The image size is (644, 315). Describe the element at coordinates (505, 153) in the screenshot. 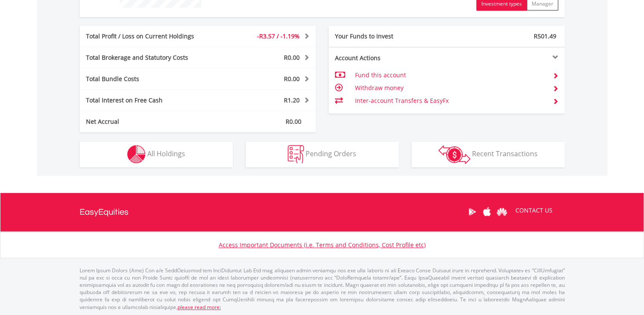

I see `span: Recent Transactions` at that location.